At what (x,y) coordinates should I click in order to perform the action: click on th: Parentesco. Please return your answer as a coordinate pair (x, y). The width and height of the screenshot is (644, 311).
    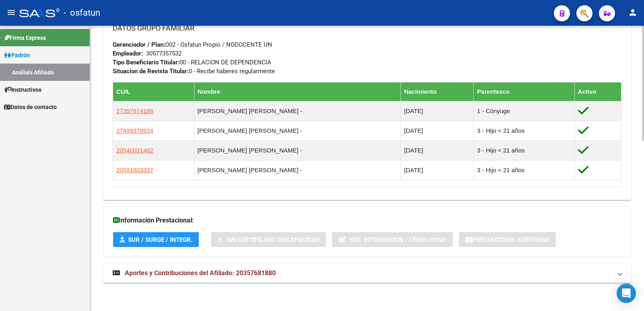
    Looking at the image, I should click on (524, 91).